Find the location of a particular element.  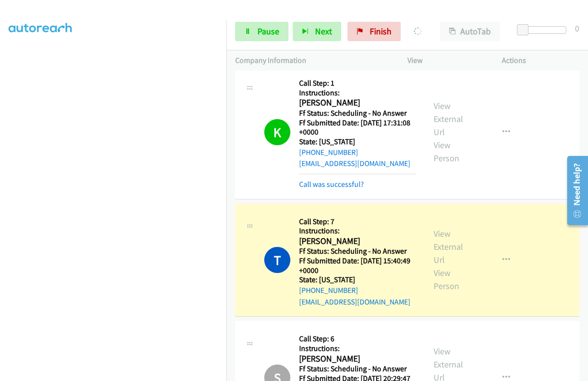

p: View is located at coordinates (447, 60).